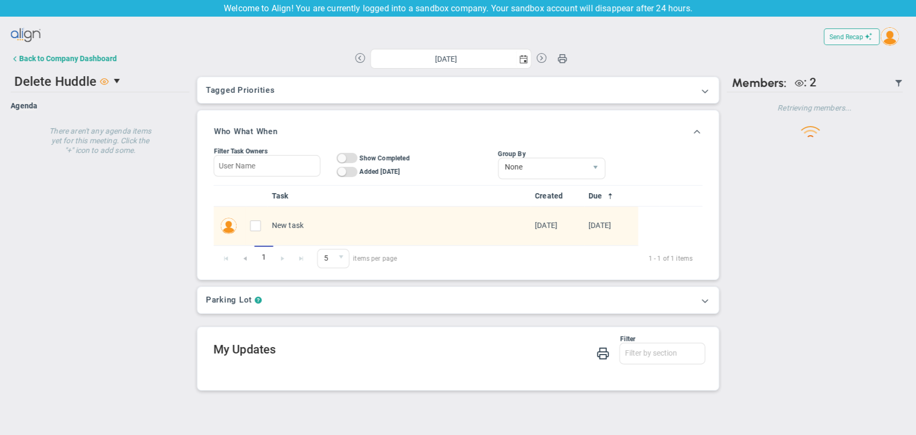 The image size is (916, 435). I want to click on button: Send Recap, so click(852, 36).